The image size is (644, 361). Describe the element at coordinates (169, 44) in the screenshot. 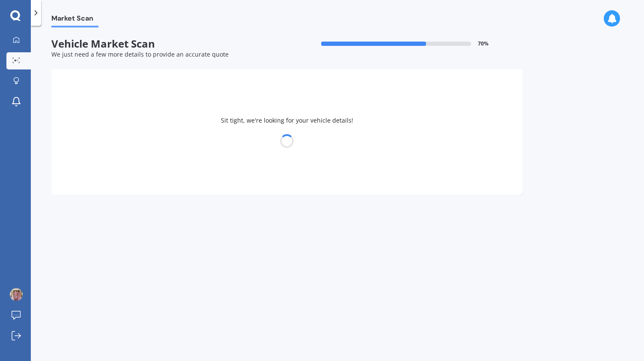

I see `span: Vehicle Market Scan` at that location.